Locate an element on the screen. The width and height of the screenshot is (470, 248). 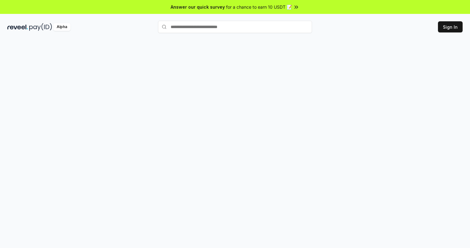
button: Sign In is located at coordinates (451, 27).